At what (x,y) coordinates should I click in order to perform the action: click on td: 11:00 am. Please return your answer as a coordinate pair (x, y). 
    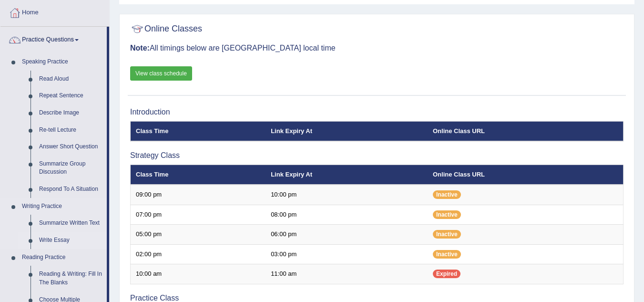
    Looking at the image, I should click on (347, 274).